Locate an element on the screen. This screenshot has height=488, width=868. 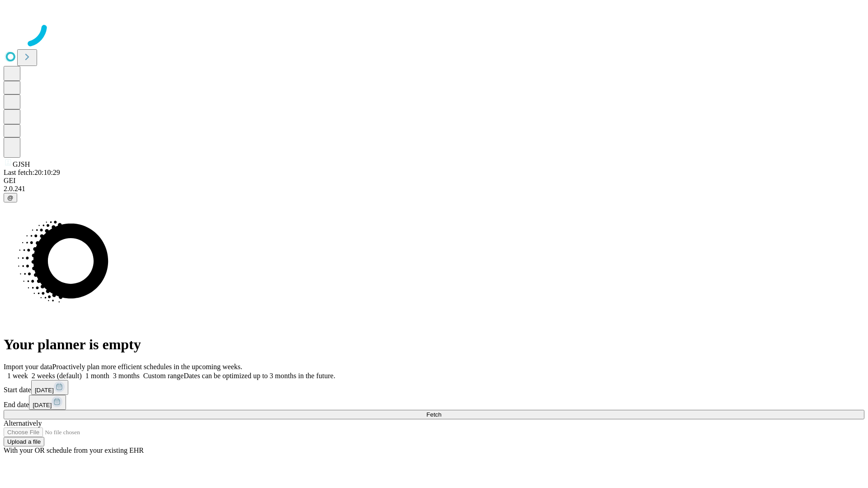
span: Fetch is located at coordinates (433, 414).